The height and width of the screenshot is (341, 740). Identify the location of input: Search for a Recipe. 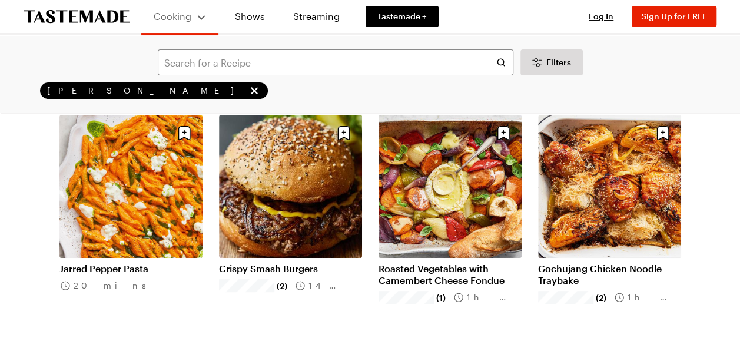
(336, 62).